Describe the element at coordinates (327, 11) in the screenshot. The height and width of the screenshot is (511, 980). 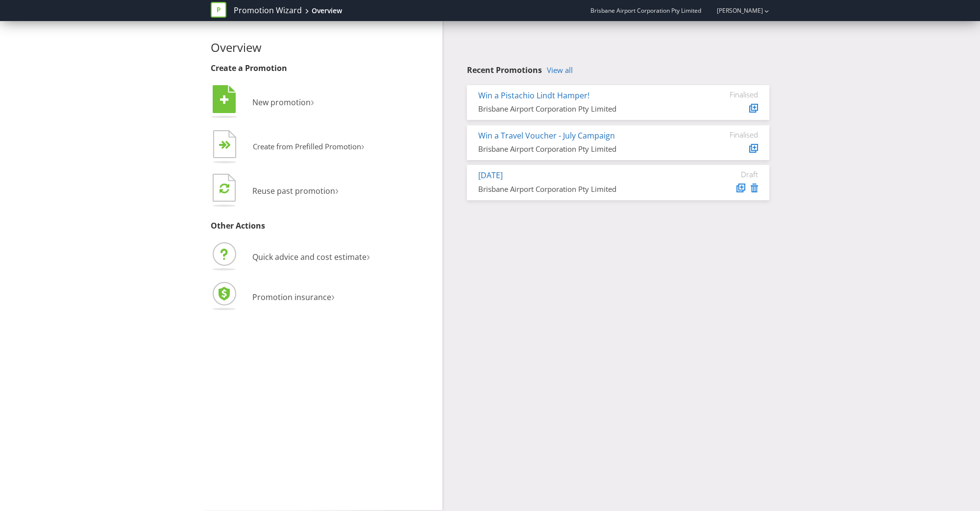
I see `div: Overview` at that location.